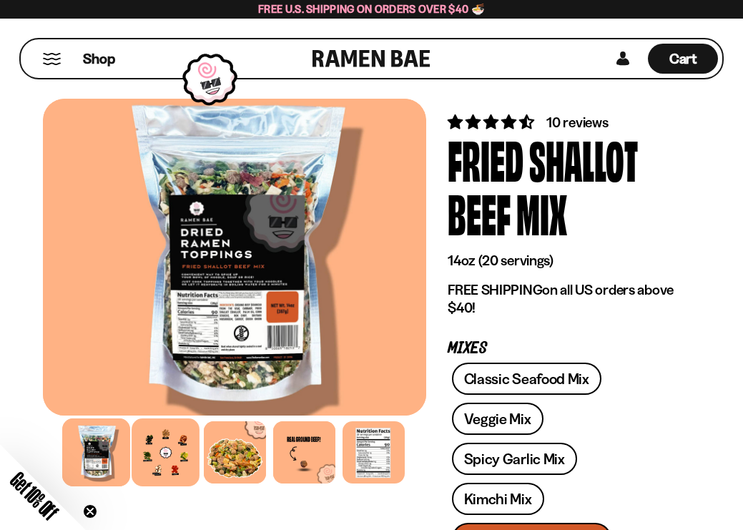 This screenshot has width=743, height=530. Describe the element at coordinates (583, 159) in the screenshot. I see `div: Shallot` at that location.